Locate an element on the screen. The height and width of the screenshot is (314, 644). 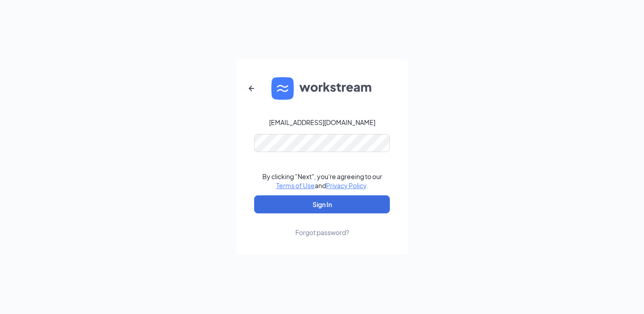
button: Sign In is located at coordinates (322, 205).